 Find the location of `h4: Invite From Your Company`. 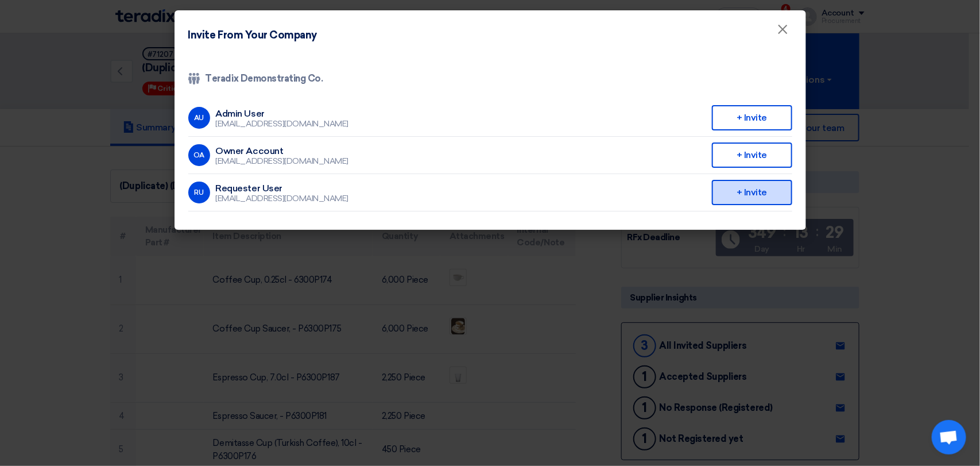

h4: Invite From Your Company is located at coordinates (252, 35).